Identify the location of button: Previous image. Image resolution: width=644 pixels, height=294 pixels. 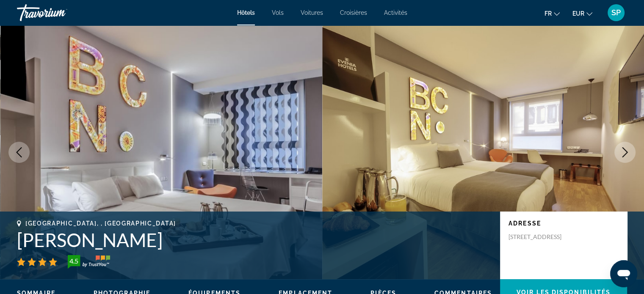
(19, 152).